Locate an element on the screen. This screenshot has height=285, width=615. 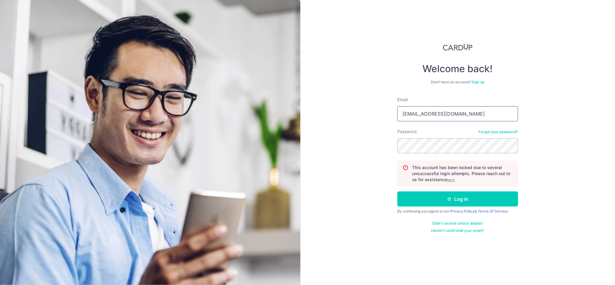
button: Log in is located at coordinates (457, 199).